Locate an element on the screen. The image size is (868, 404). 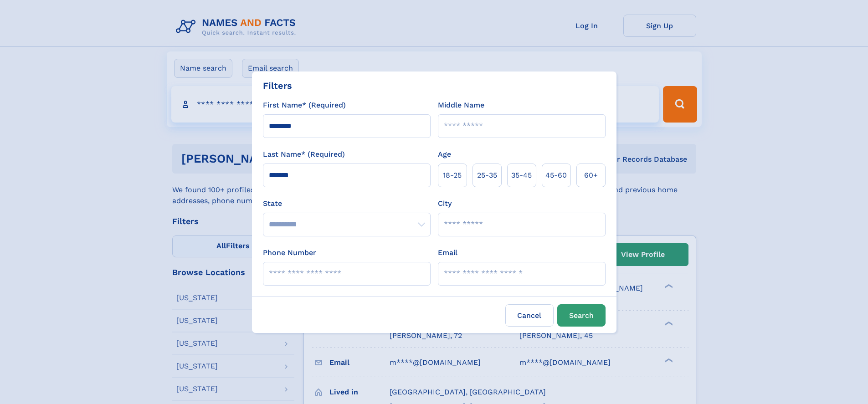
span: 18‑25 is located at coordinates (452, 176).